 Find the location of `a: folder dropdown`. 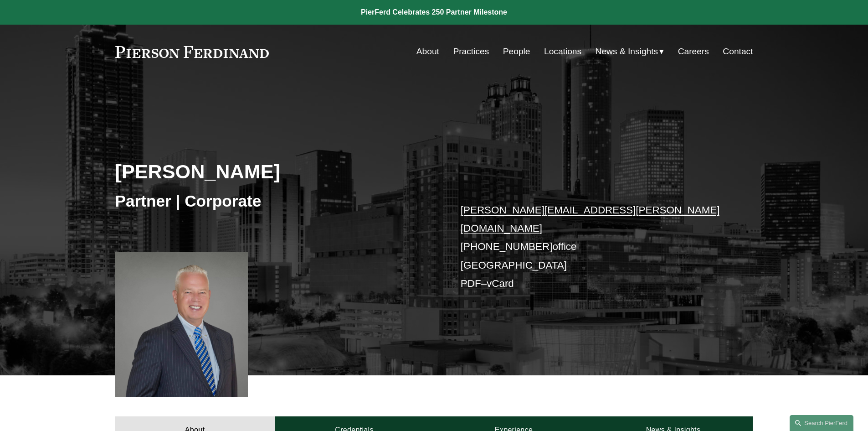

a: folder dropdown is located at coordinates (629, 51).